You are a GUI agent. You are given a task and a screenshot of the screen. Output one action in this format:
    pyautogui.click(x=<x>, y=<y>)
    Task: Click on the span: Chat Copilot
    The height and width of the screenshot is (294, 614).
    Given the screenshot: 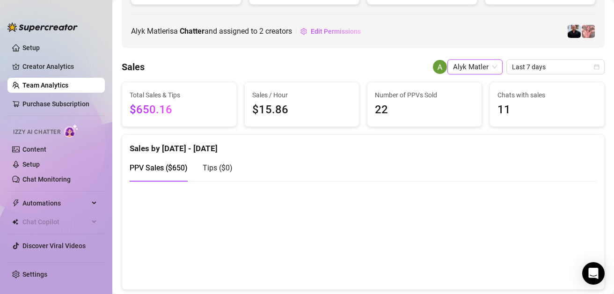 What is the action you would take?
    pyautogui.click(x=56, y=222)
    